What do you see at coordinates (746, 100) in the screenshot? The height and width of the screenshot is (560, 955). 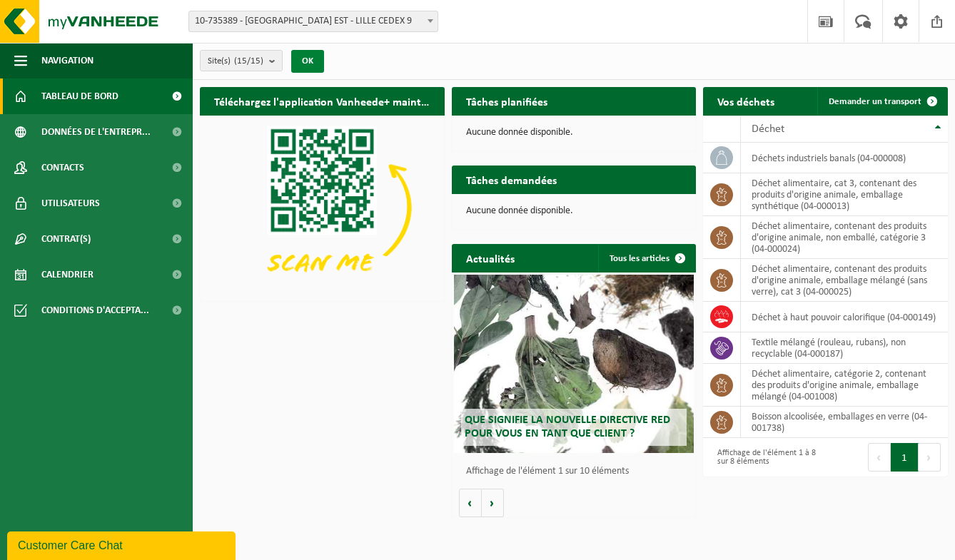 I see `h2: Vos déchets` at bounding box center [746, 100].